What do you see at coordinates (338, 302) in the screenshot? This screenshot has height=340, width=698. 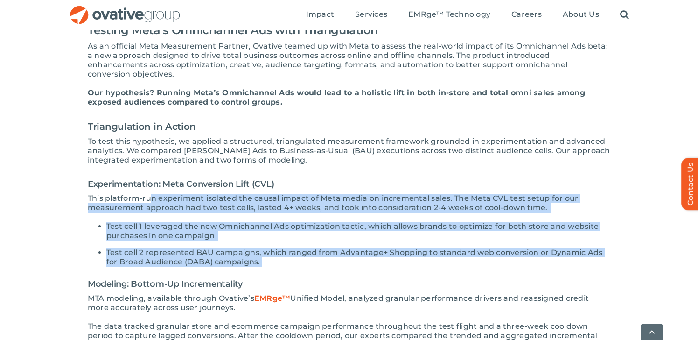 I see `span: Unified Model, analyzed granular performance drivers and reassigned credit more accurately across...` at bounding box center [338, 302].